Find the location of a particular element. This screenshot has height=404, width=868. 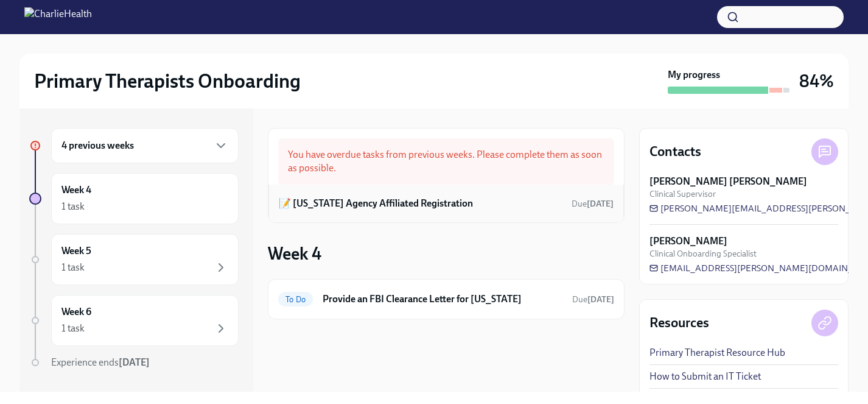

a: Week 61 task is located at coordinates (134, 321).